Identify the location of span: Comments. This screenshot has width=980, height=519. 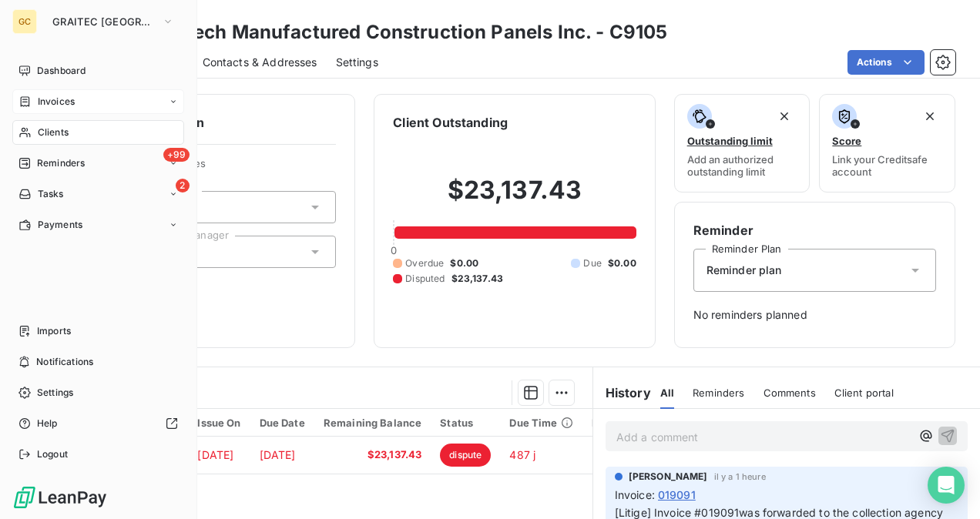
(790, 393).